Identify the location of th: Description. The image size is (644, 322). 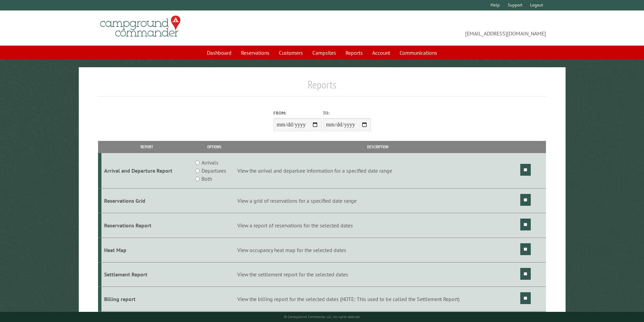
(378, 146).